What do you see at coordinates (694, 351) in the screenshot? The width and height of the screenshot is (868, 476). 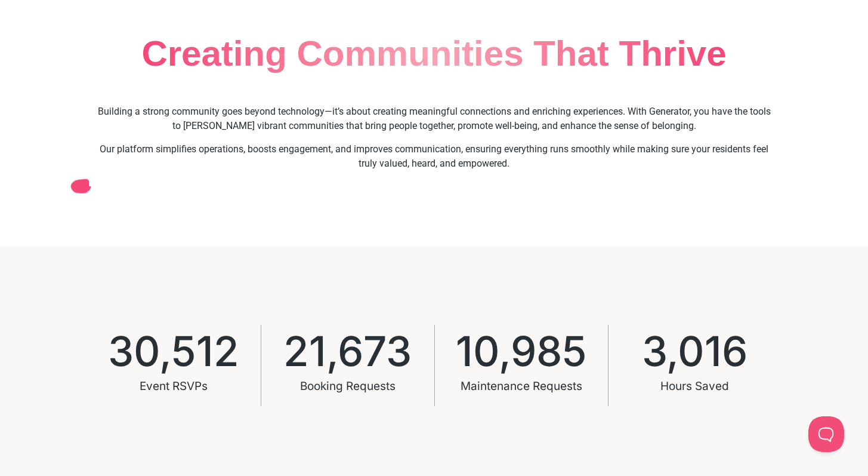 I see `span: 3,016` at bounding box center [694, 351].